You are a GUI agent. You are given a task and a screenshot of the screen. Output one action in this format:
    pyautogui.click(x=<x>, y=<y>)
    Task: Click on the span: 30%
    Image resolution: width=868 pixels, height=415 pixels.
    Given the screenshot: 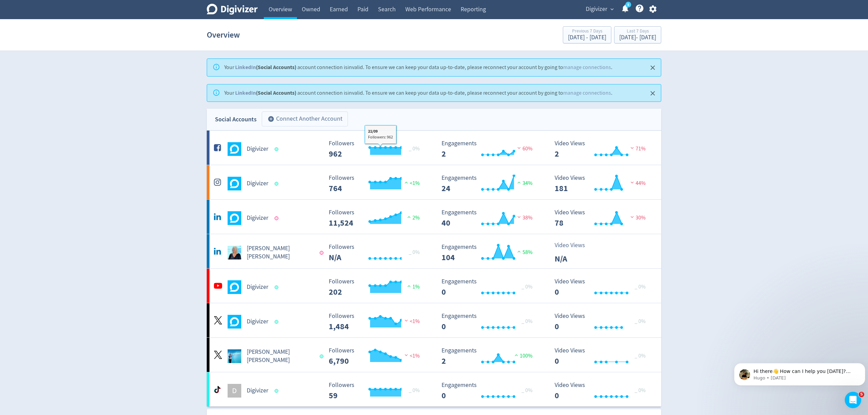 What is the action you would take?
    pyautogui.click(x=638, y=218)
    